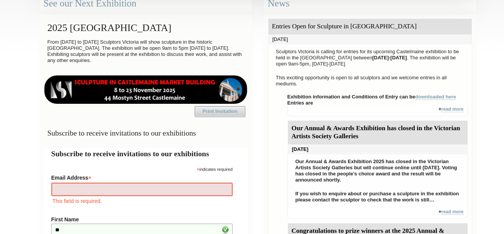  I want to click on strong: Exhibition information and Conditions of Entry can be, so click(372, 97).